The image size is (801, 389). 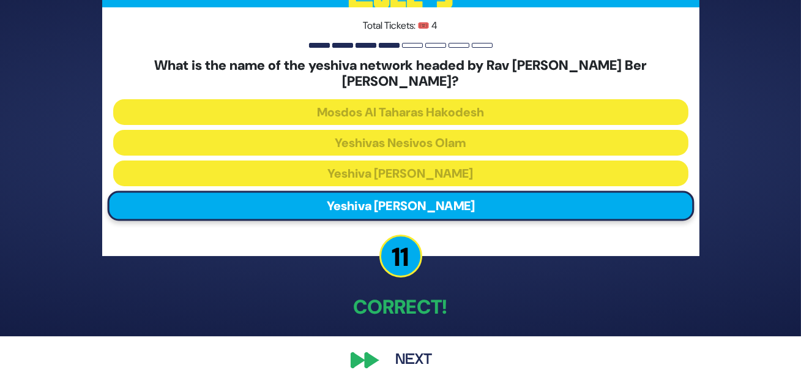 What do you see at coordinates (401, 112) in the screenshot?
I see `button: Mosdos Al Taharas Hakodesh` at bounding box center [401, 112].